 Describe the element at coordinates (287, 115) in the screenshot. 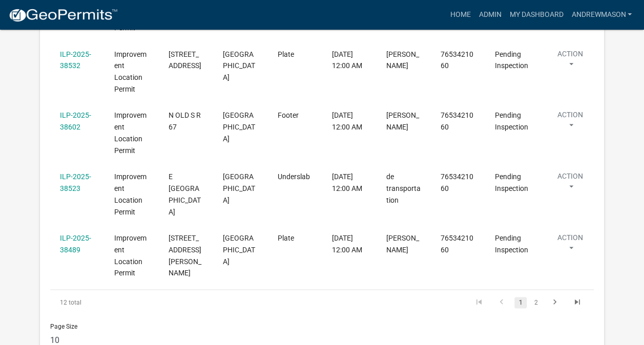

I see `span: Footer` at that location.